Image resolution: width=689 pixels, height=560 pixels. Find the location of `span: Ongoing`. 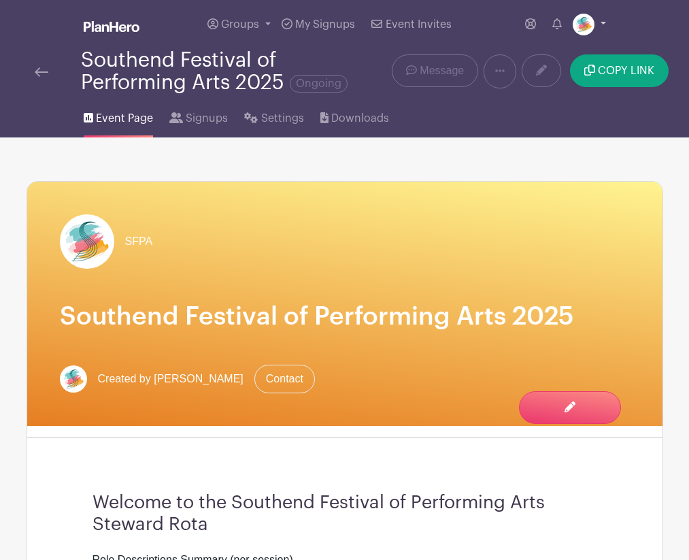

span: Ongoing is located at coordinates (318, 84).